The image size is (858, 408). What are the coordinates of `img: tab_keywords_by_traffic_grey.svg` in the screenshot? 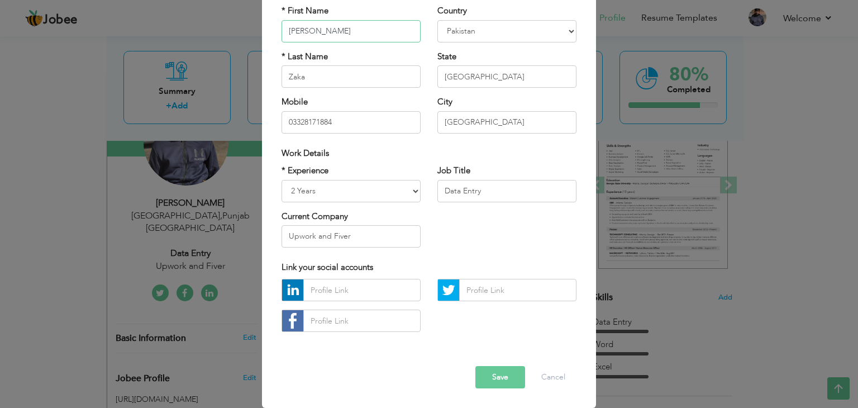 It's located at (116, 69).